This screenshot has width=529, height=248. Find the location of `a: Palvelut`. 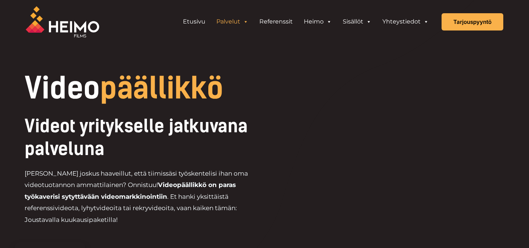

a: Palvelut is located at coordinates (232, 22).